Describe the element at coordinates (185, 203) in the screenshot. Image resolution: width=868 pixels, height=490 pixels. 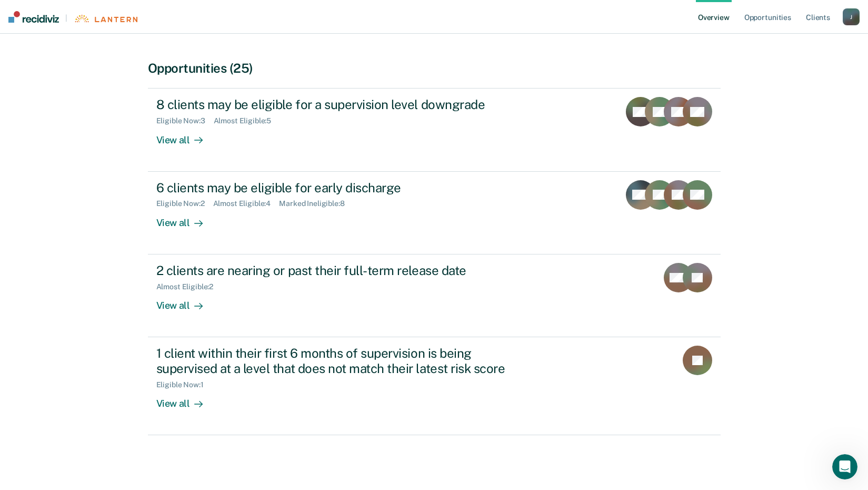
I see `div: Eligible Now : 2` at that location.